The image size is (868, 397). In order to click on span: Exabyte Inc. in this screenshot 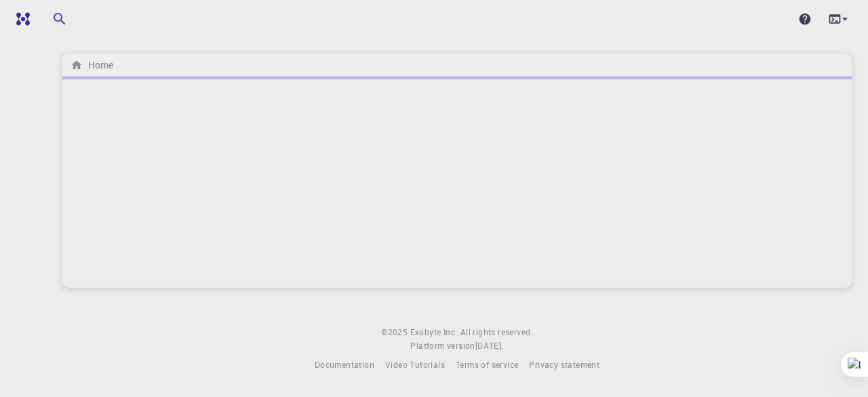, I will do `click(434, 332)`.